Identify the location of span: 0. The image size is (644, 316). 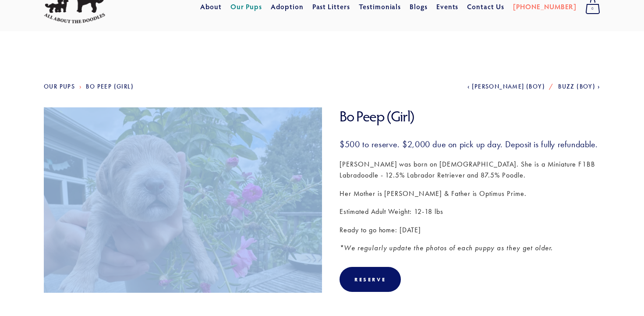
(593, 9).